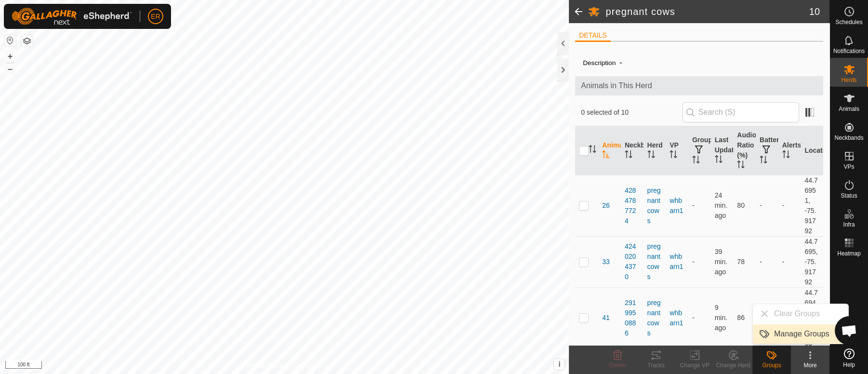 Image resolution: width=868 pixels, height=374 pixels. I want to click on span: Notifications, so click(849, 51).